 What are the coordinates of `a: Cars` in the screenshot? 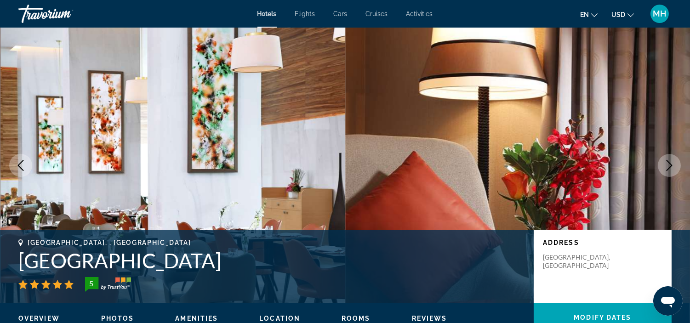 It's located at (340, 14).